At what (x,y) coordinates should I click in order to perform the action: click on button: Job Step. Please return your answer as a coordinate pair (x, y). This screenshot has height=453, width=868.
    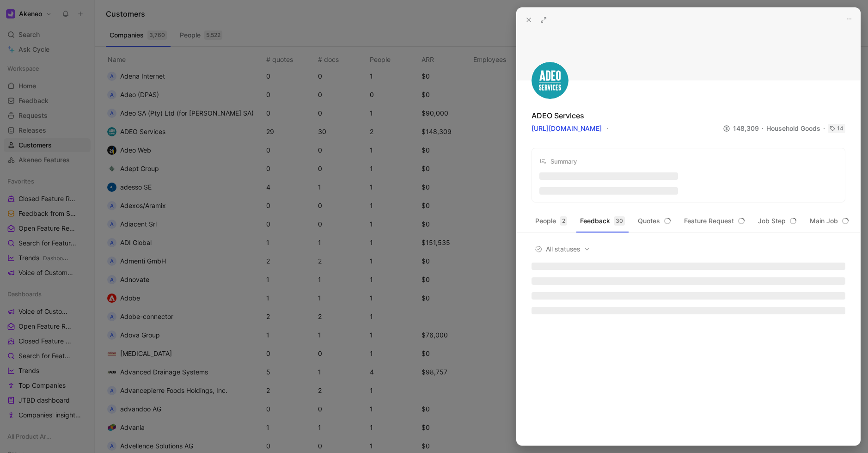
    Looking at the image, I should click on (778, 221).